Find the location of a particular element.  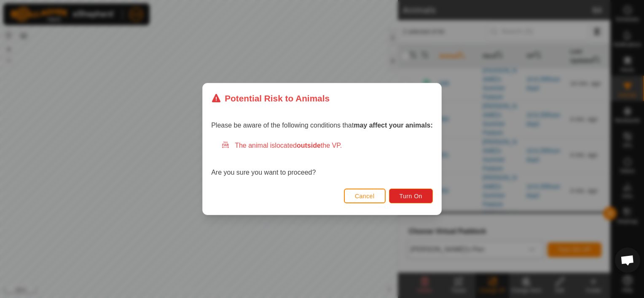

button: Turn On is located at coordinates (411, 196).